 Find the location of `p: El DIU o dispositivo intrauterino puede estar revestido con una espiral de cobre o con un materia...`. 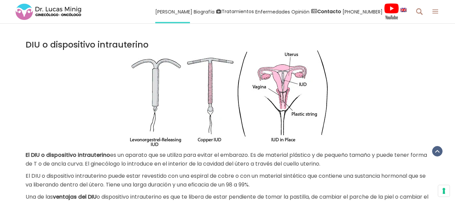

p: El DIU o dispositivo intrauterino puede estar revestido con una espiral de cobre o con un materia... is located at coordinates (228, 180).